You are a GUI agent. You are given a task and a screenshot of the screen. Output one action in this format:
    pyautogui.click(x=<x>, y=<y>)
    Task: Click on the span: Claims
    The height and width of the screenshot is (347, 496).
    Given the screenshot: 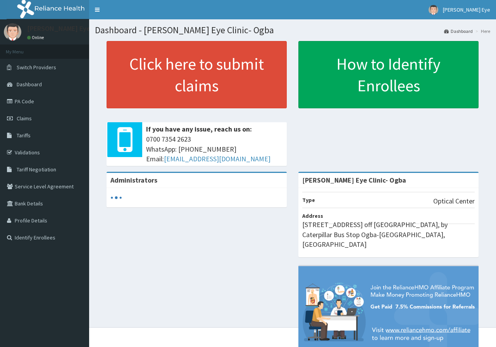 What is the action you would take?
    pyautogui.click(x=24, y=118)
    